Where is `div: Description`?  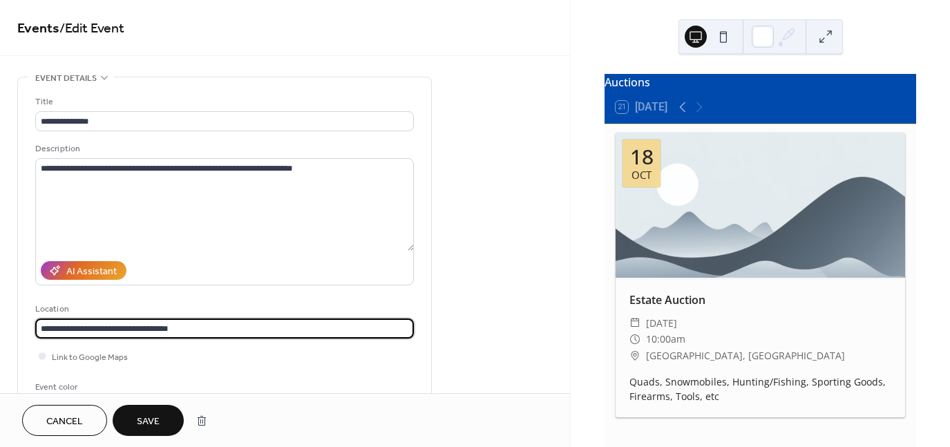
div: Description is located at coordinates (223, 149).